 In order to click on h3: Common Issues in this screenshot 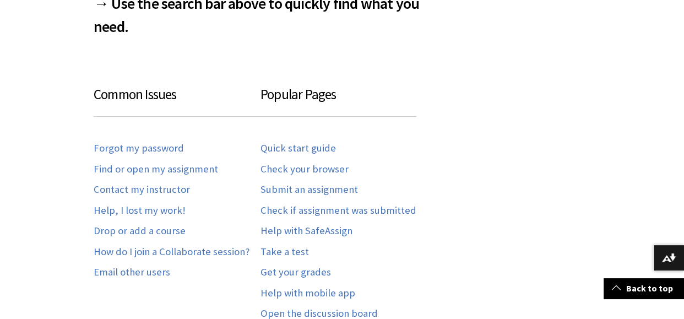, I will do `click(177, 100)`.